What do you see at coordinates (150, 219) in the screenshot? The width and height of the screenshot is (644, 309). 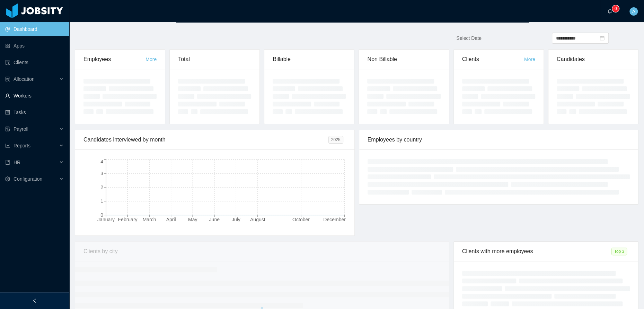 I see `tspan: March` at bounding box center [150, 219].